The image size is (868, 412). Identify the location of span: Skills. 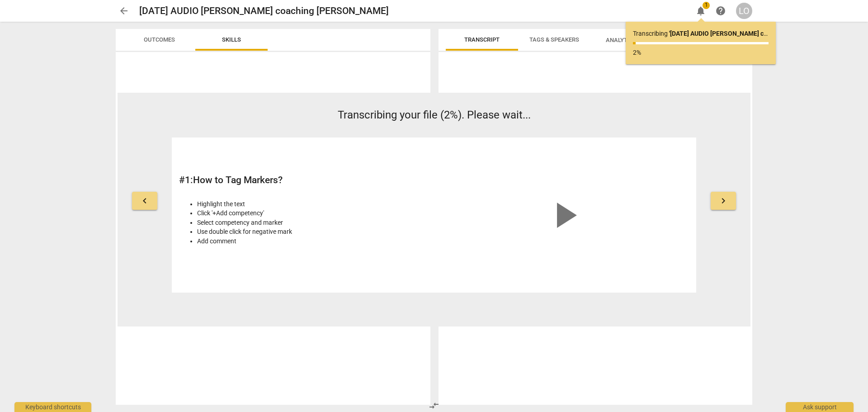
(231, 39).